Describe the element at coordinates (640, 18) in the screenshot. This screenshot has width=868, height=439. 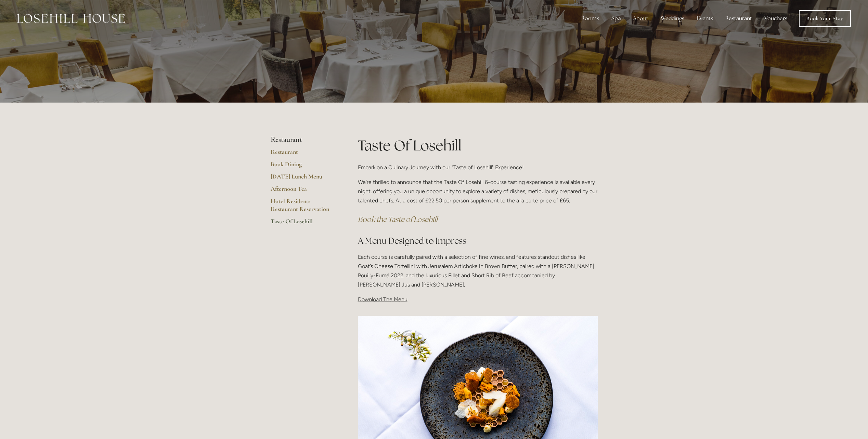
I see `div: About` at that location.